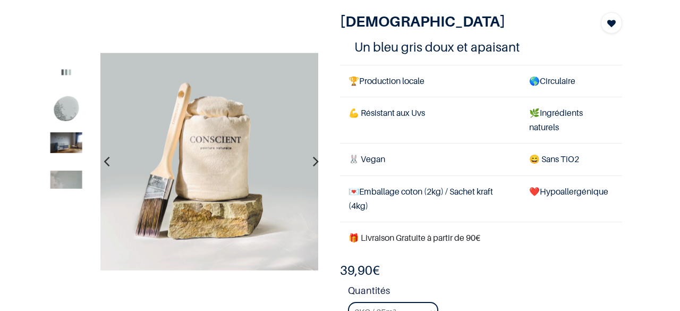 The image size is (680, 311). What do you see at coordinates (571, 198) in the screenshot?
I see `td: ❤️Hypoallergénique` at bounding box center [571, 198].